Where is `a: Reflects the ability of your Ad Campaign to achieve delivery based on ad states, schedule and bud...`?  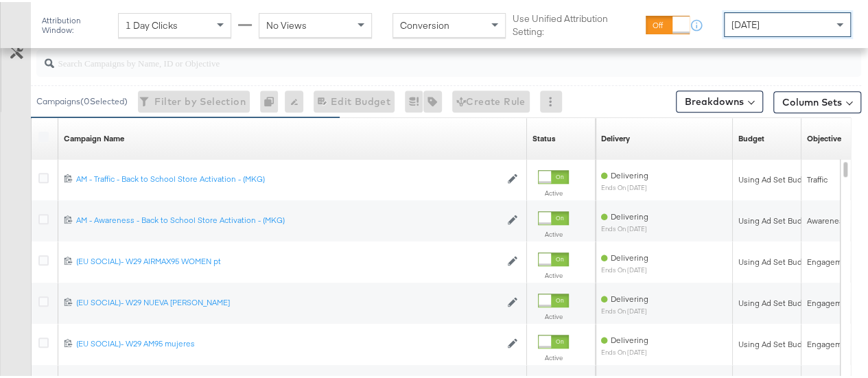 a: Reflects the ability of your Ad Campaign to achieve delivery based on ad states, schedule and bud... is located at coordinates (615, 136).